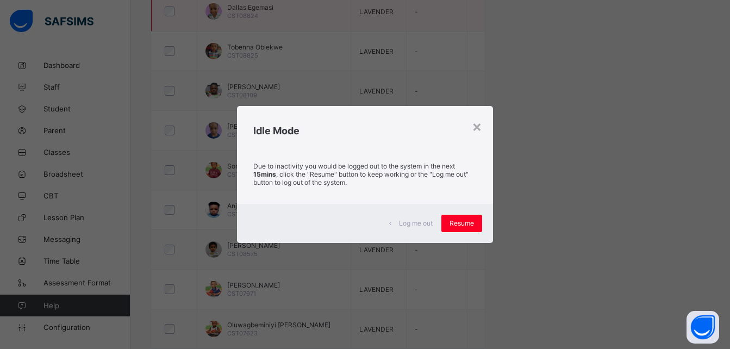 The width and height of the screenshot is (730, 349). I want to click on button: Open asap, so click(703, 327).